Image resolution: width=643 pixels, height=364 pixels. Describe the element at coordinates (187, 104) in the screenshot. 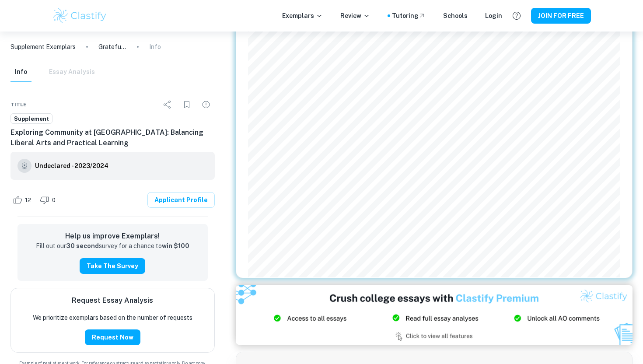

I see `div: Bookmark` at that location.